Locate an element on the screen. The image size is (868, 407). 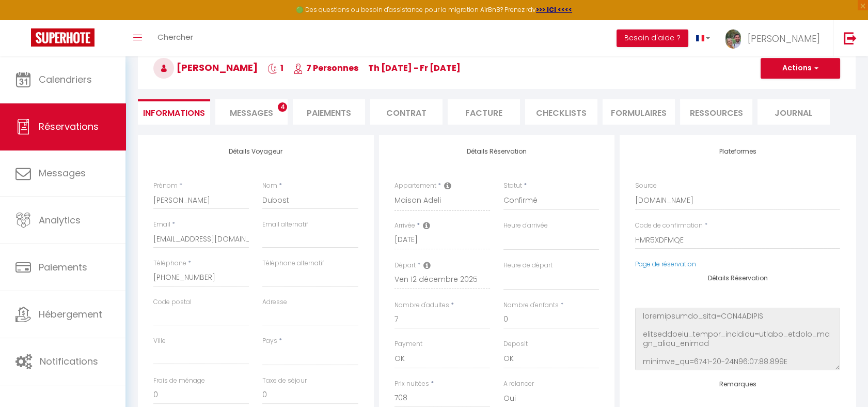
span: Analytics is located at coordinates (60, 220).